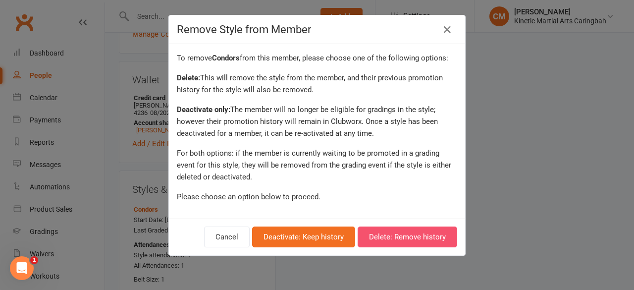 The image size is (634, 290). Describe the element at coordinates (317, 84) in the screenshot. I see `div: This will remove the style from the member, and their previous promotion history for the style wi...` at that location.